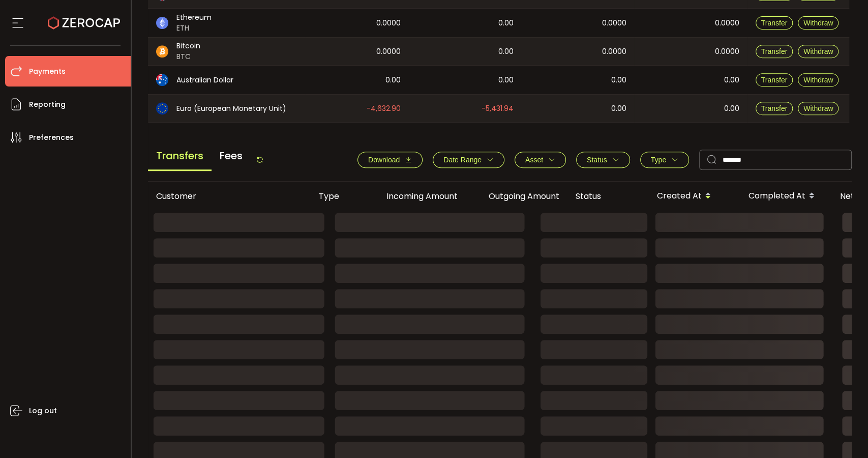 The image size is (868, 458). Describe the element at coordinates (51, 137) in the screenshot. I see `span: Preferences` at that location.